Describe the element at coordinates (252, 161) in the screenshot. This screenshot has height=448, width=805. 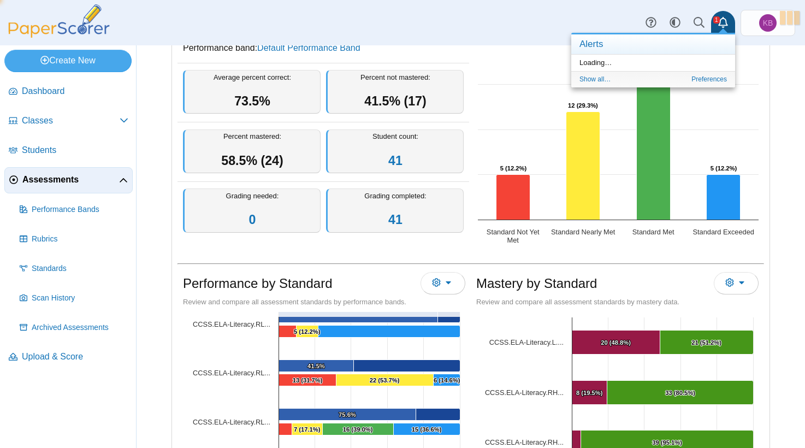
I see `span: 58.5% (24)` at that location.